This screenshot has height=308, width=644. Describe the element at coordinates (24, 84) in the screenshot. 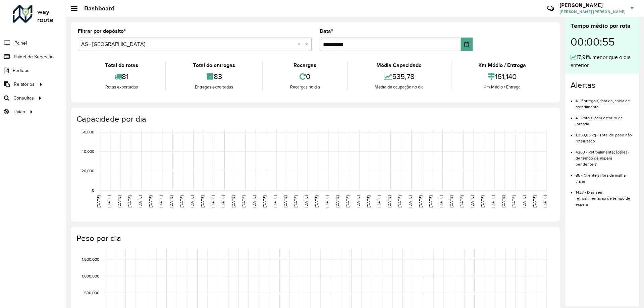

I see `span: Relatórios` at that location.